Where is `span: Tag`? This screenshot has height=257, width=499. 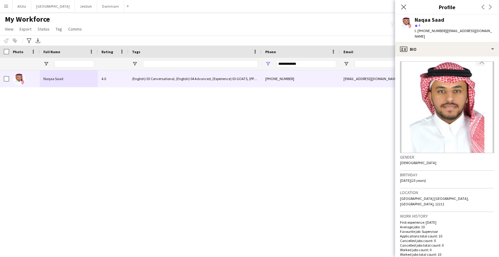
span: Tag is located at coordinates (59, 29).